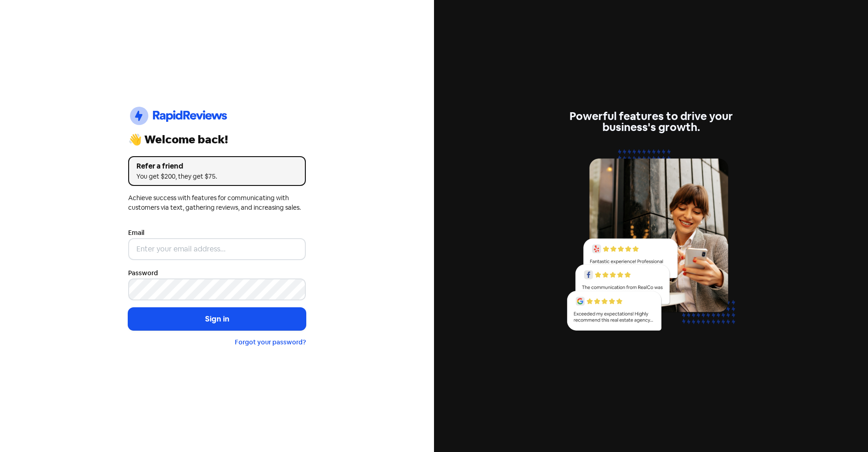 The width and height of the screenshot is (868, 452). What do you see at coordinates (651, 242) in the screenshot?
I see `img: reviews` at bounding box center [651, 242].